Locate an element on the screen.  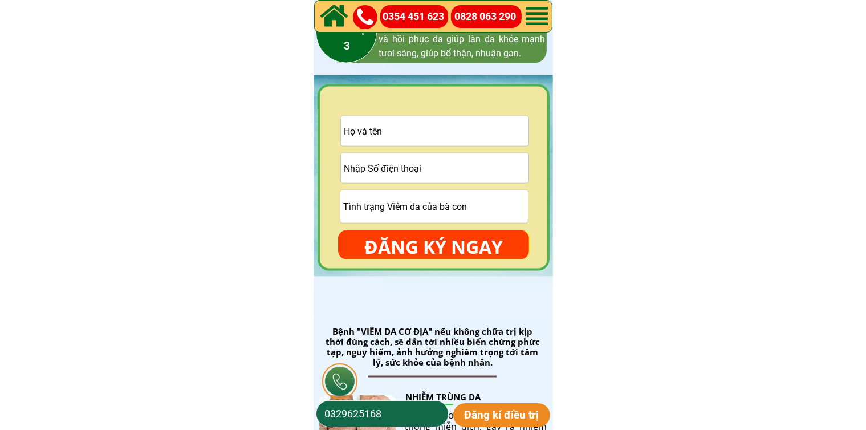
input: Họ và tên is located at coordinates (435, 131).